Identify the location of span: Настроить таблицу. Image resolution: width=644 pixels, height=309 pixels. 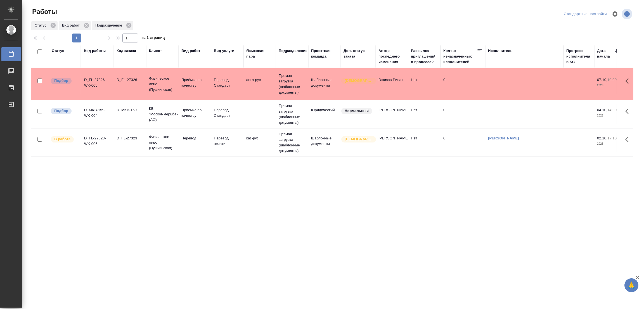
(615, 14).